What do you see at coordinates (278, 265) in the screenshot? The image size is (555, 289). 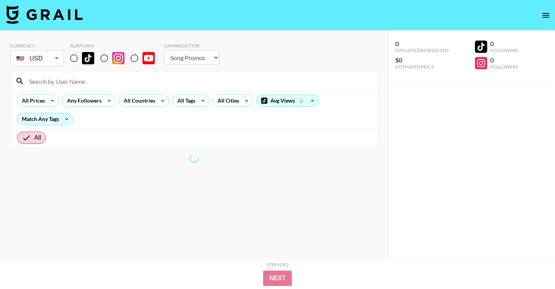 I see `div: Step 1 of 2` at bounding box center [278, 265].